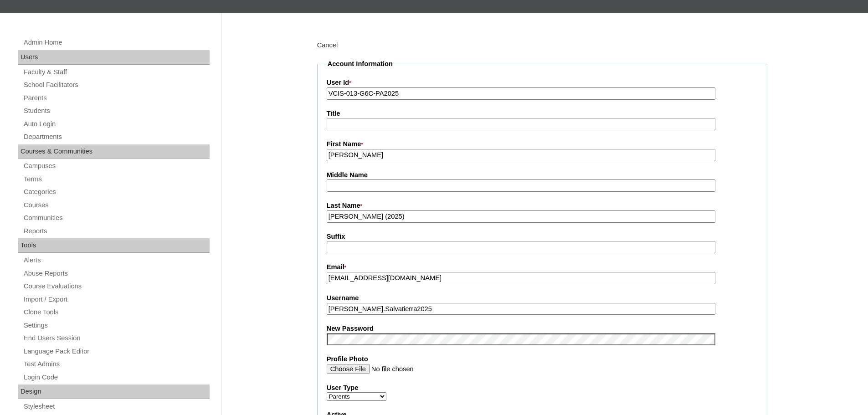 The image size is (868, 415). Describe the element at coordinates (543, 144) in the screenshot. I see `label: First Name` at that location.